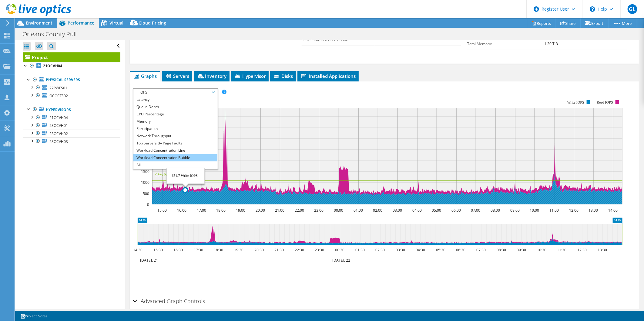 The width and height of the screenshot is (644, 321). I want to click on text: 06:00, so click(456, 210).